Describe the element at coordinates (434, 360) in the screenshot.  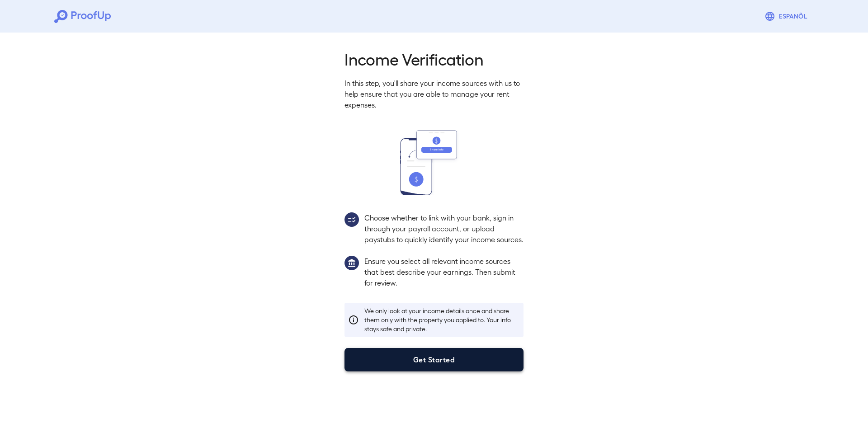
I see `button: Get Started` at that location.